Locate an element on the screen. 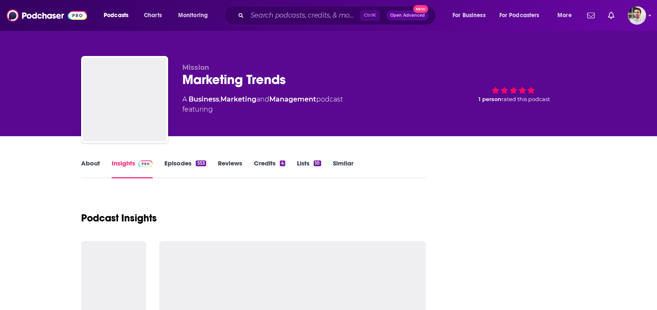 This screenshot has height=310, width=657. div: 4 is located at coordinates (282, 164).